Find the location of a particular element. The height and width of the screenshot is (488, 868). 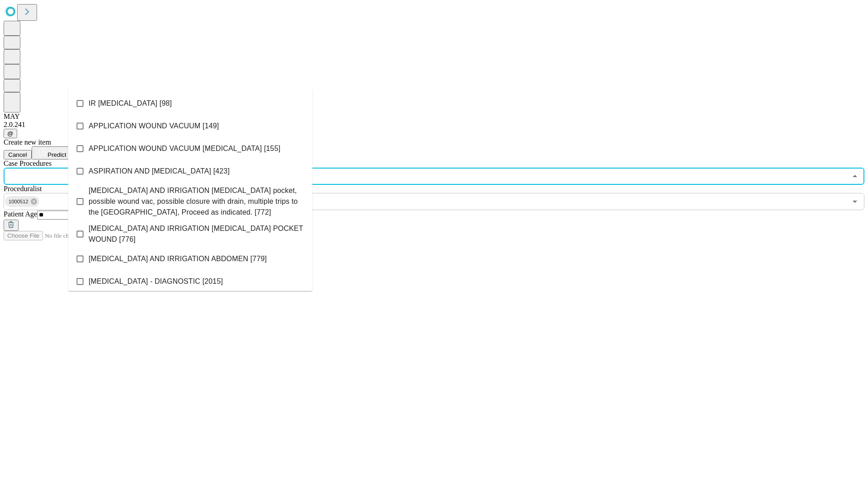

button: Predict is located at coordinates (53, 153).